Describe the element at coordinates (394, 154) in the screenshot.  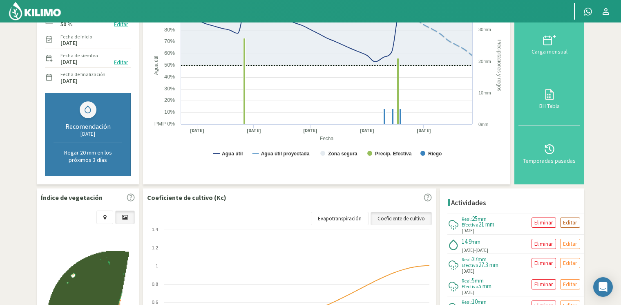
I see `text: Precip. Efectiva` at that location.